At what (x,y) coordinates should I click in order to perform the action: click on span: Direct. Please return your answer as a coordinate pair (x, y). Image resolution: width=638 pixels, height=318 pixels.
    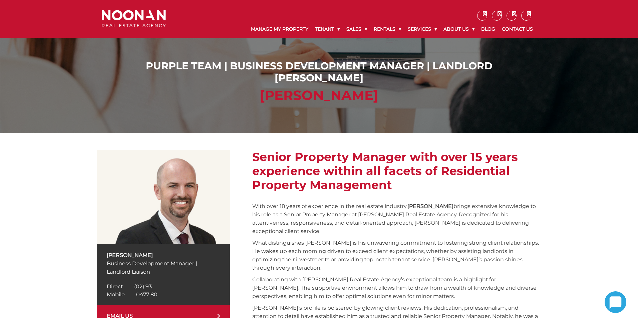
    Looking at the image, I should click on (115, 287).